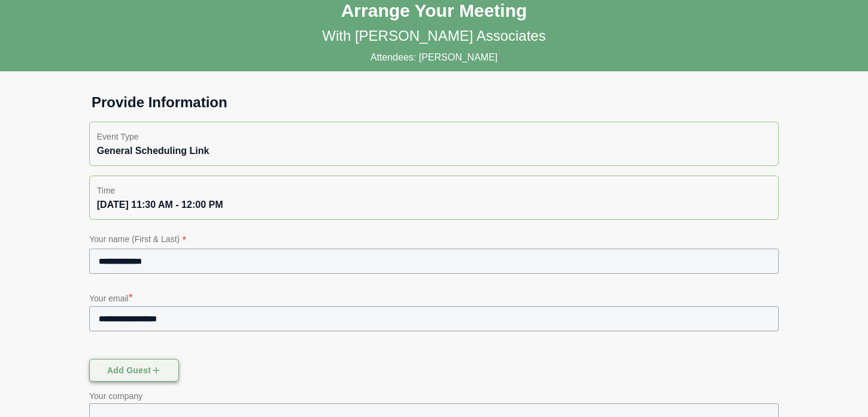  What do you see at coordinates (434, 102) in the screenshot?
I see `h1: Provide Information` at bounding box center [434, 102].